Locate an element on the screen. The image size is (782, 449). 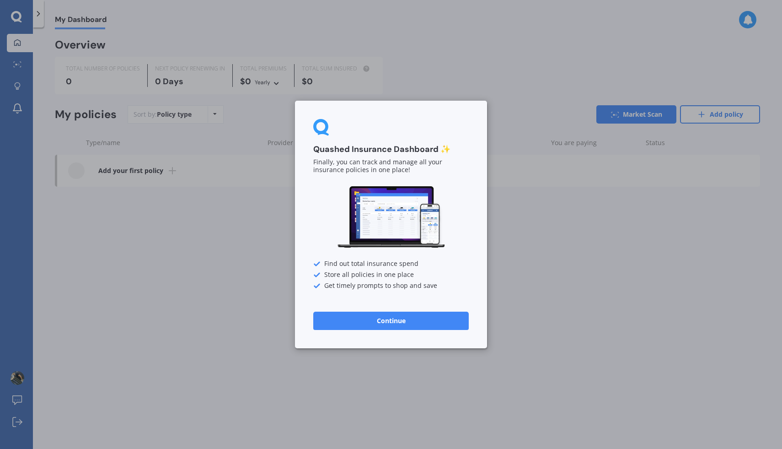
img: Dashboard is located at coordinates (391, 217).